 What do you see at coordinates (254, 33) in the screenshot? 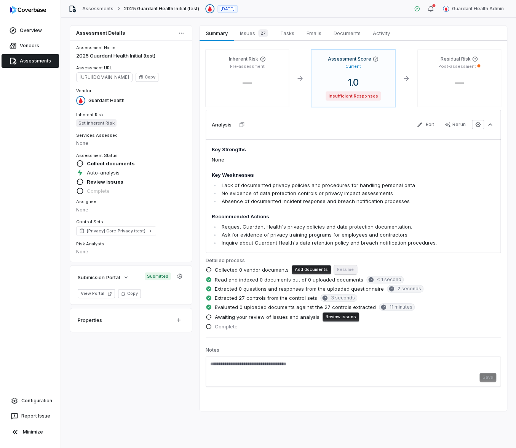
I see `span: Issues` at bounding box center [254, 33].